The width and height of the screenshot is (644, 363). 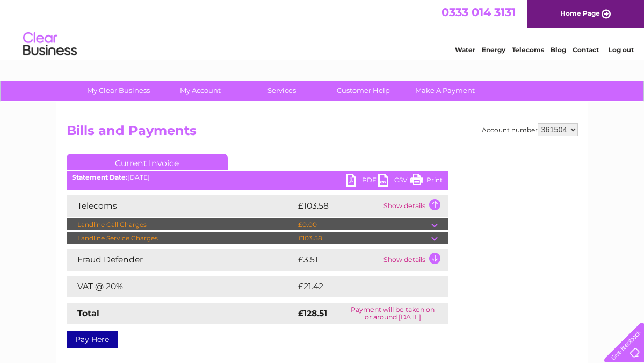 What do you see at coordinates (199, 91) in the screenshot?
I see `a: My Account` at bounding box center [199, 91].